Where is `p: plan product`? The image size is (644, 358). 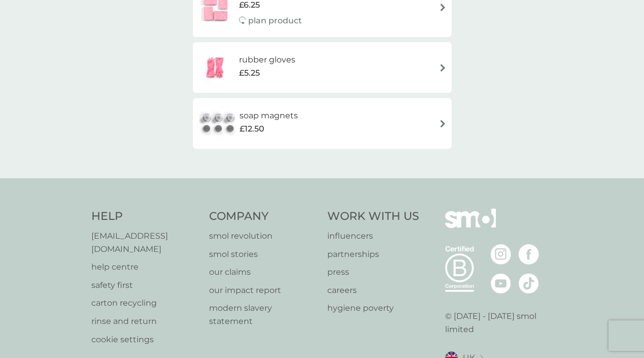
p: plan product is located at coordinates (275, 21).